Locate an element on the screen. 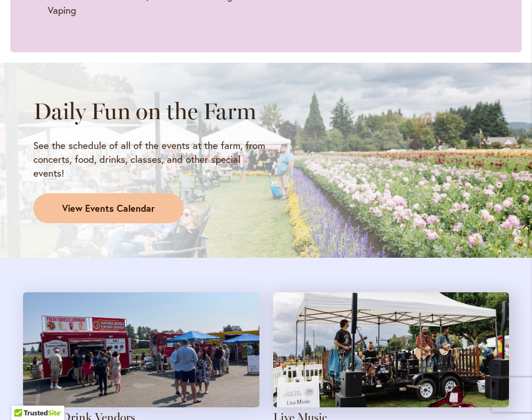  a: View Events Calendar is located at coordinates (108, 208).